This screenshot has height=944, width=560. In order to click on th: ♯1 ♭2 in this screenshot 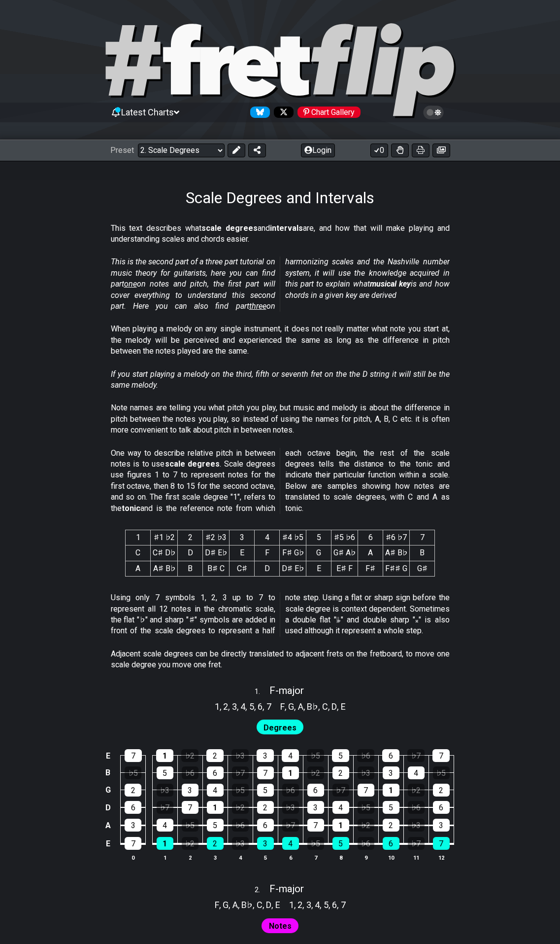, I will do `click(164, 537)`.